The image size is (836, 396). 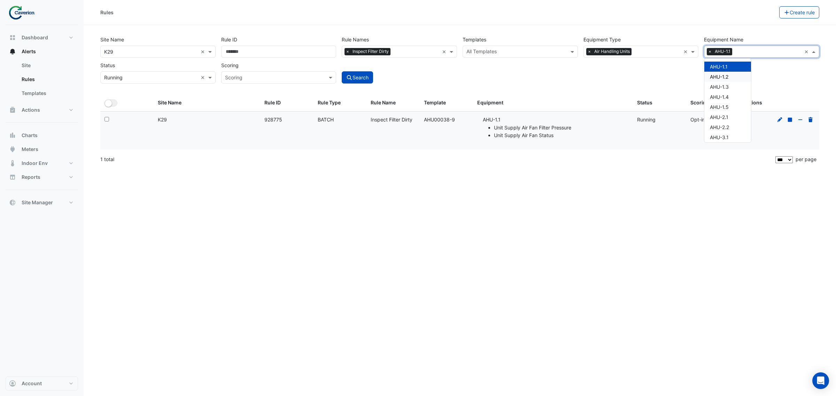 What do you see at coordinates (42, 203) in the screenshot?
I see `button: Site Manager` at bounding box center [42, 203].